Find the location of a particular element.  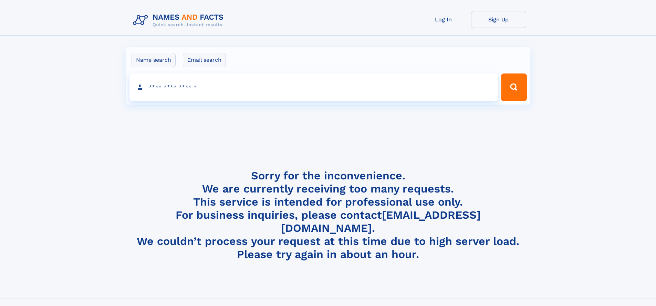

input: search input is located at coordinates (314, 87).